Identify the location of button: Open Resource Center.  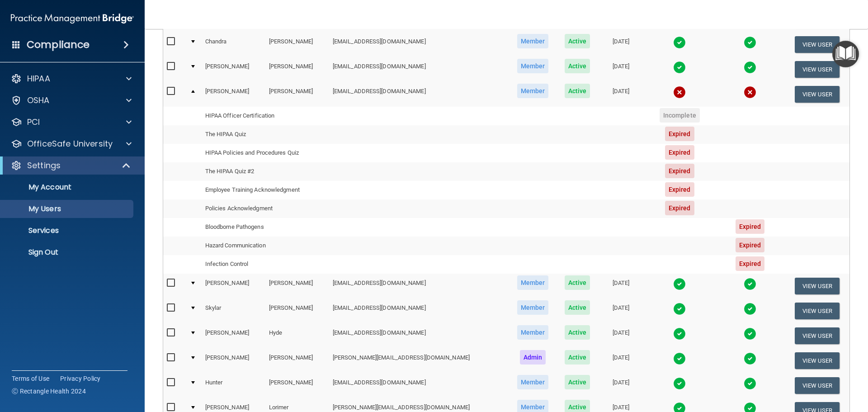
(845, 54).